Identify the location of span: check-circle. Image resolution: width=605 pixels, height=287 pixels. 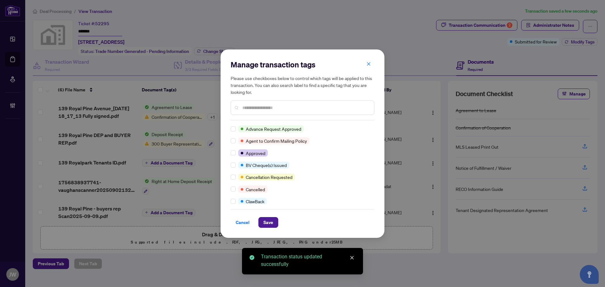
(252, 258).